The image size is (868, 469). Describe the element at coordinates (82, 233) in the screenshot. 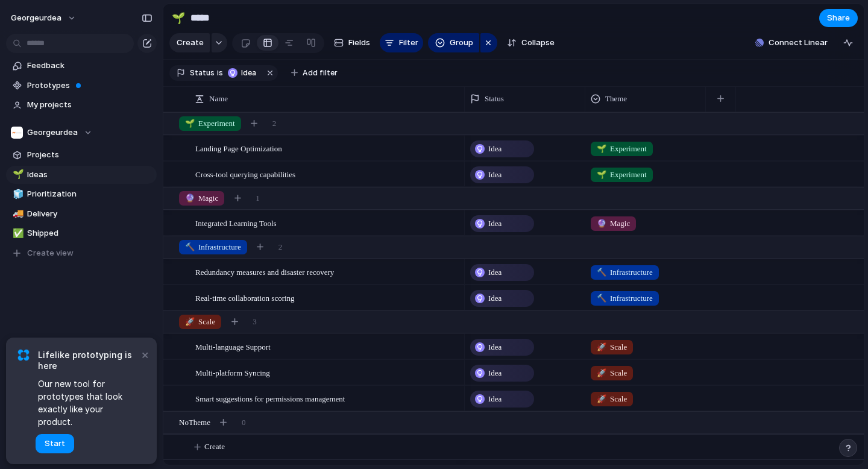

I see `div: ✅Shipped` at that location.